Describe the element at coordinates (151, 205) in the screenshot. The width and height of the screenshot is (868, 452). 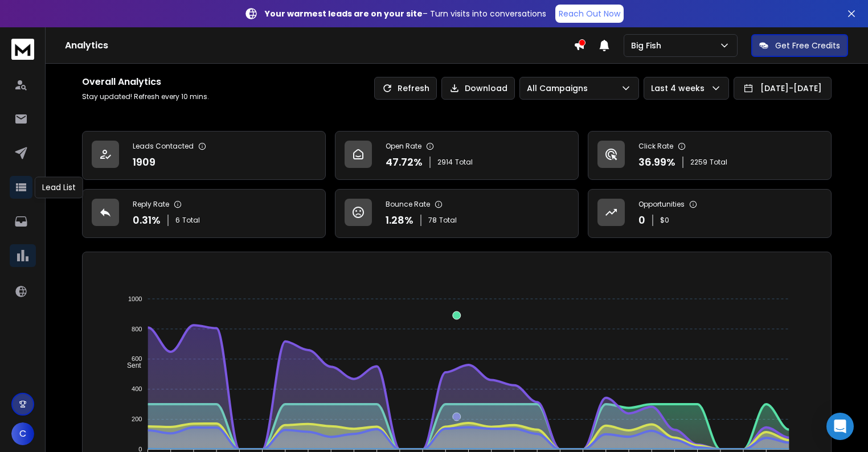
I see `p: Reply Rate` at that location.